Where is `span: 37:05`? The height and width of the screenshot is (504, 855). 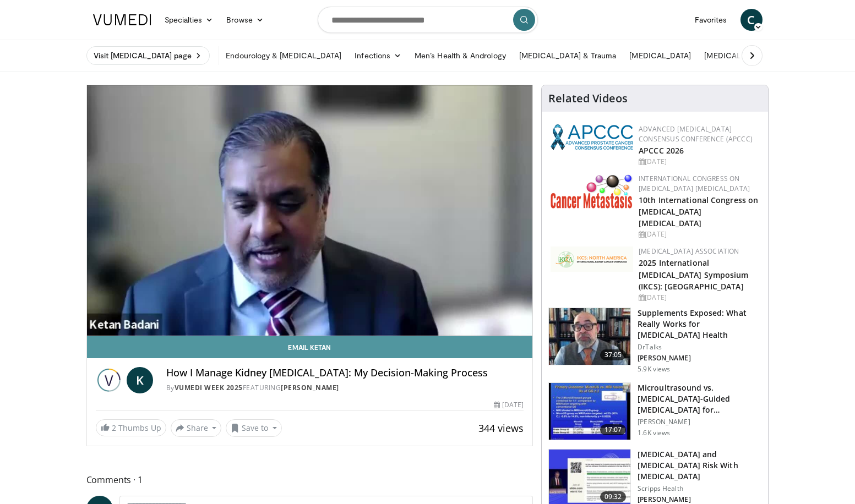 span: 37:05 is located at coordinates (613, 355).